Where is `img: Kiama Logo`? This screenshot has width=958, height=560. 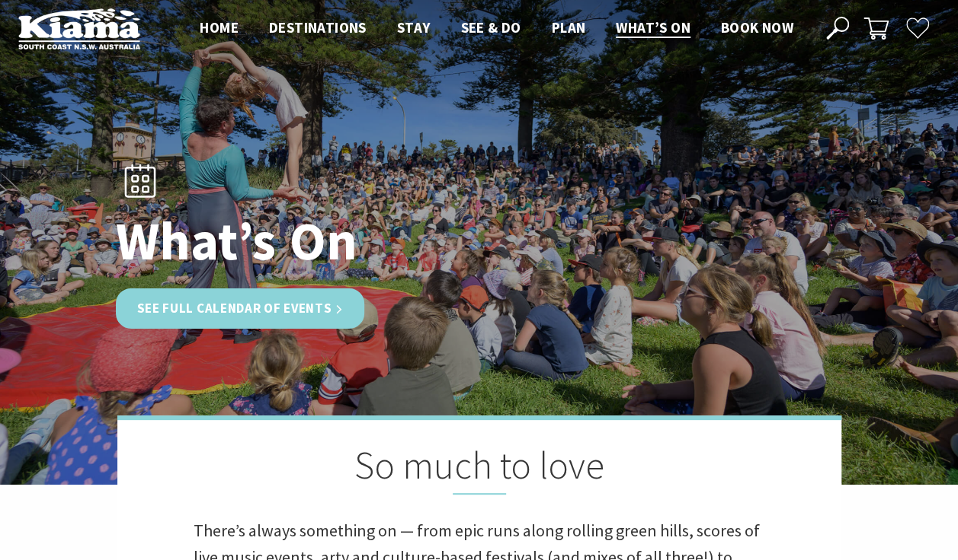
img: Kiama Logo is located at coordinates (79, 29).